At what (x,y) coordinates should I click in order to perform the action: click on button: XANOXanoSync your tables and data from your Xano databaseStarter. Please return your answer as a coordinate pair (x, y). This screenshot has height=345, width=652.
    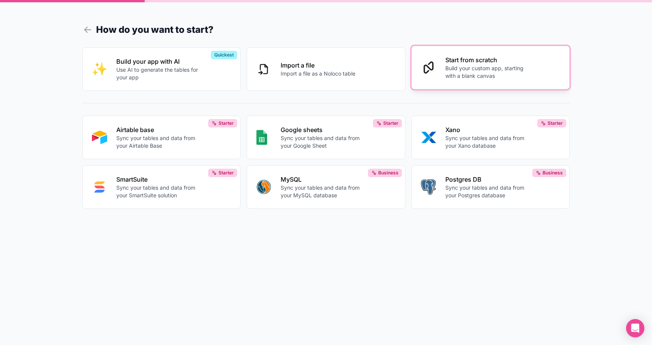
    Looking at the image, I should click on (491, 137).